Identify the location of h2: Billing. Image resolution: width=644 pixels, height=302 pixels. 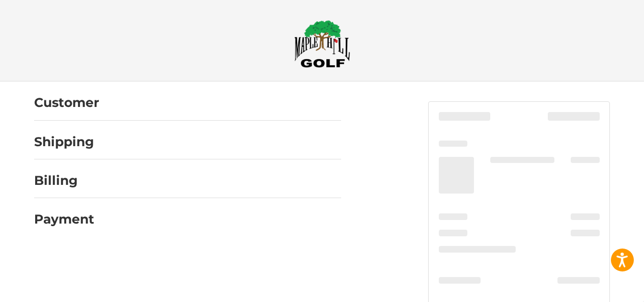
(64, 180).